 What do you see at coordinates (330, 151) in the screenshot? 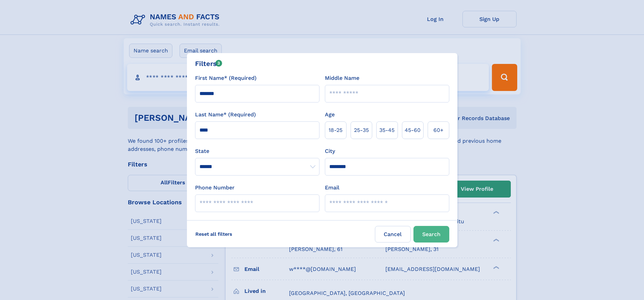
I see `label: City` at bounding box center [330, 151].